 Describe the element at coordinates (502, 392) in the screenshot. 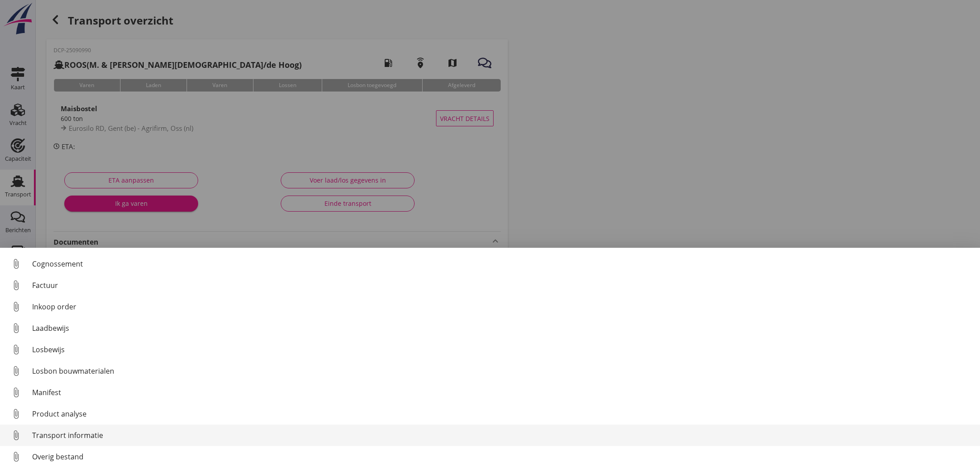

I see `div: Manifest` at that location.